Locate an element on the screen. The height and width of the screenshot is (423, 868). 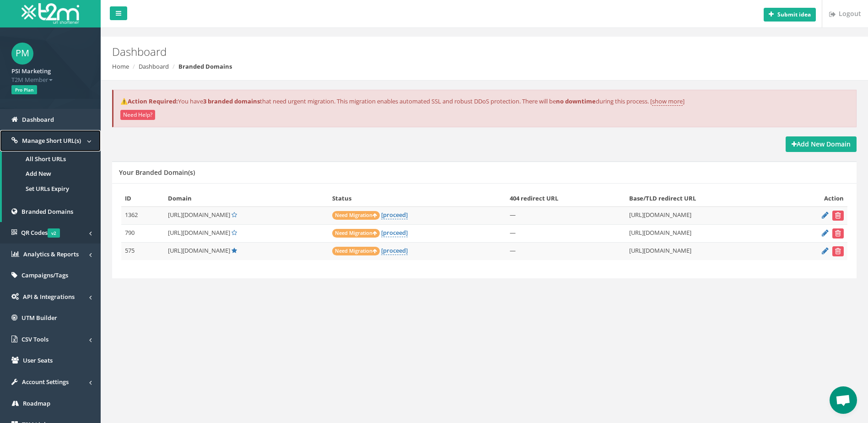
span: QR Codes is located at coordinates (40, 232).